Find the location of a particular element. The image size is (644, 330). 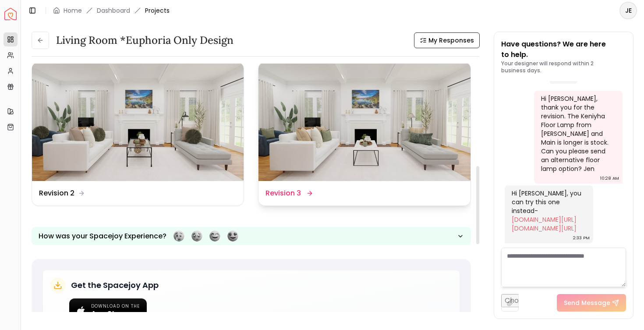

nav: breadcrumb is located at coordinates (111, 10).